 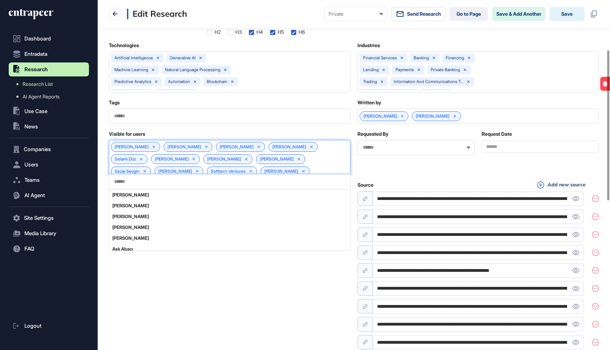 I want to click on div: Generative AI, so click(x=183, y=58).